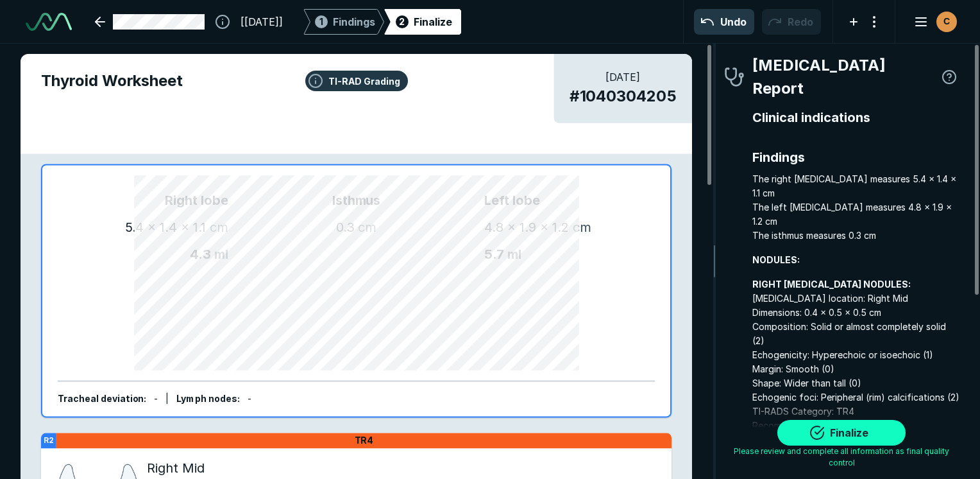  I want to click on div: 2Finalize, so click(422, 22).